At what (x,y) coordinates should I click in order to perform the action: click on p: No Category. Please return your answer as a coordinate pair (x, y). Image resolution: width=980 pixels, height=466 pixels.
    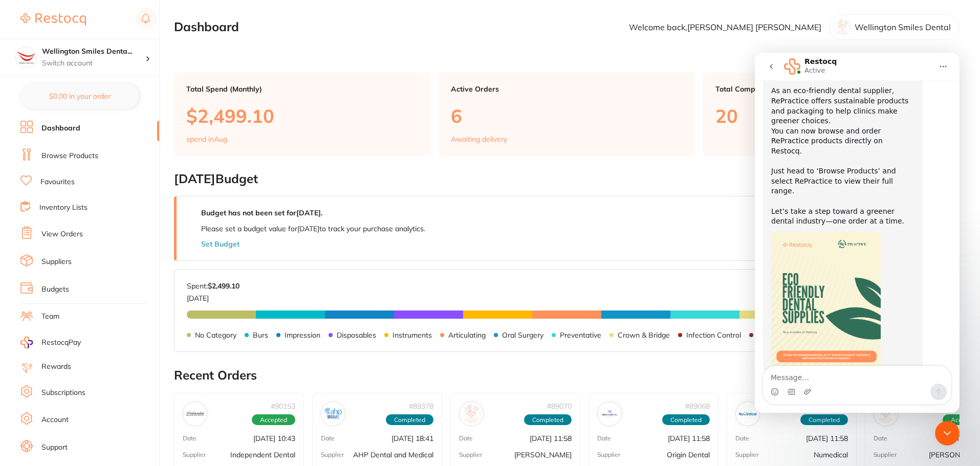
    Looking at the image, I should click on (216, 335).